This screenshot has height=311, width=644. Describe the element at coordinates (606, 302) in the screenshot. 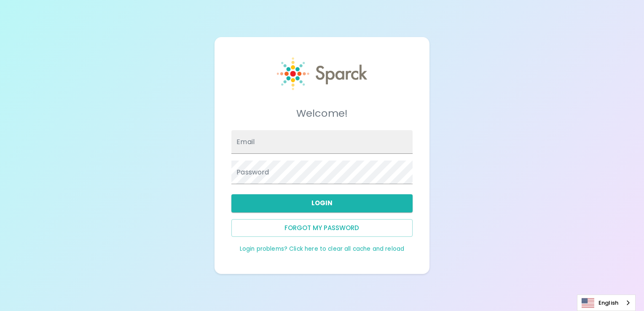

I see `aside: Language selected: English` at that location.